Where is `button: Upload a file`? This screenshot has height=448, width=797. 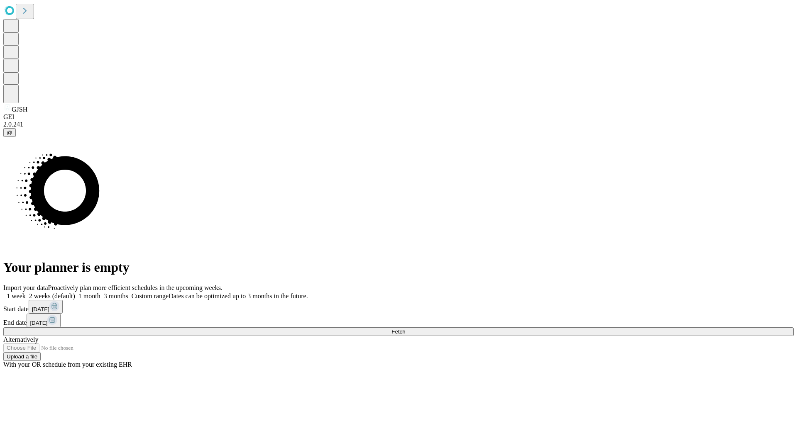 button: Upload a file is located at coordinates (22, 357).